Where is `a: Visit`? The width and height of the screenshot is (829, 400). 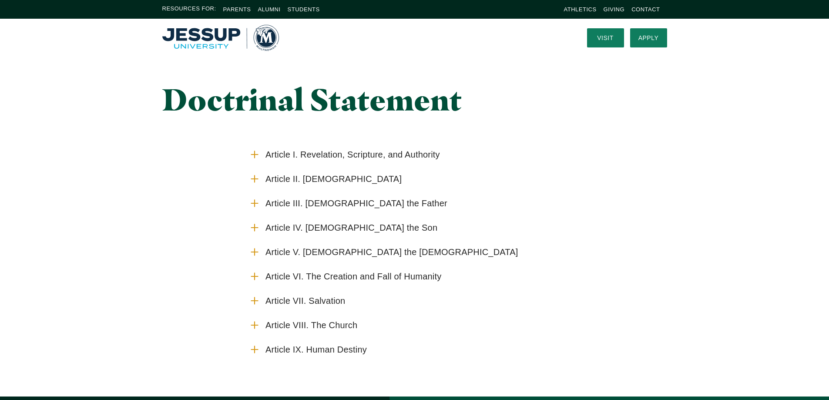
a: Visit is located at coordinates (605, 38).